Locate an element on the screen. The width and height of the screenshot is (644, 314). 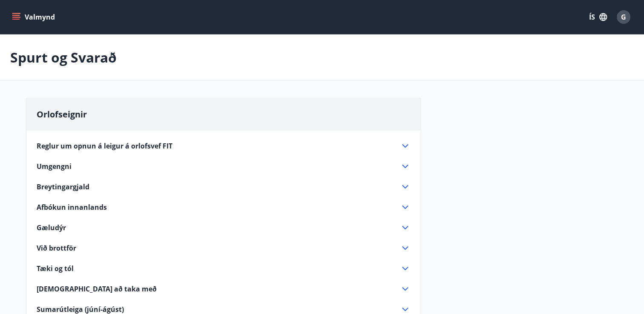
div: Breytingargjald is located at coordinates (223, 187).